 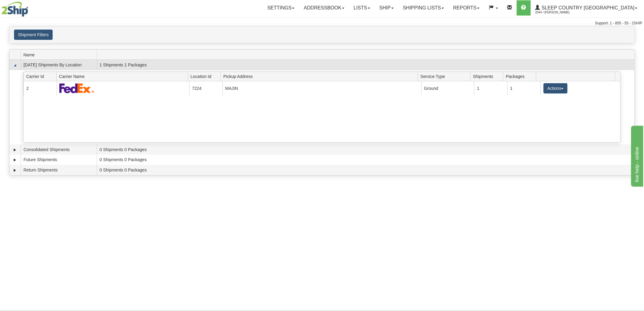 I want to click on span: Carrier Name, so click(x=123, y=76).